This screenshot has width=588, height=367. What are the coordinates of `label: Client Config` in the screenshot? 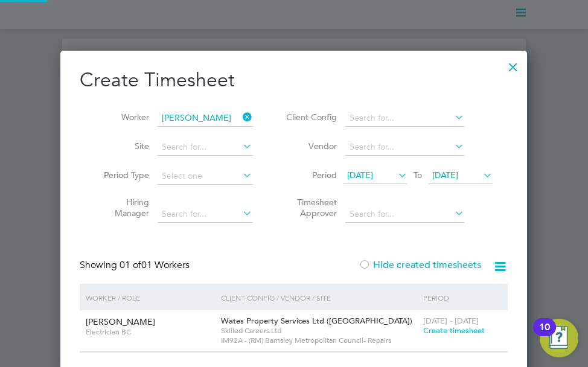 It's located at (310, 117).